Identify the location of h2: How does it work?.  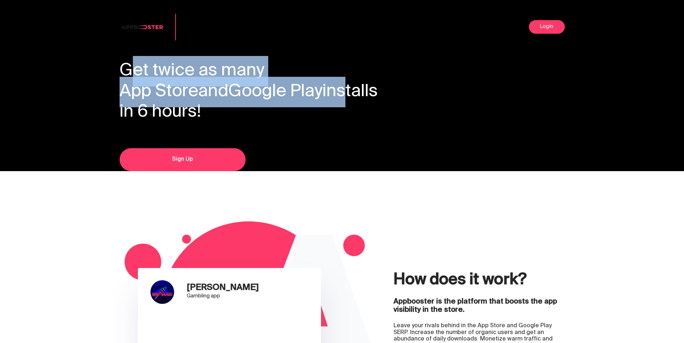
(479, 281).